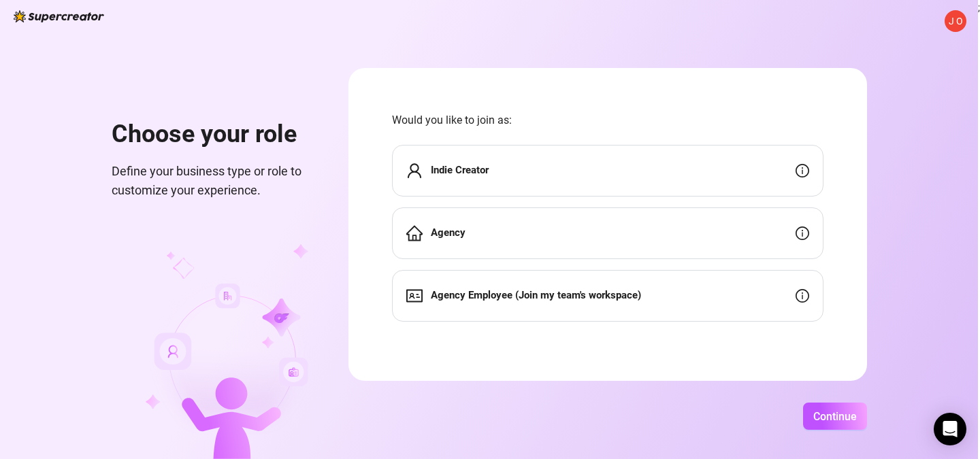 The width and height of the screenshot is (980, 459). What do you see at coordinates (448, 233) in the screenshot?
I see `strong: Agency` at bounding box center [448, 233].